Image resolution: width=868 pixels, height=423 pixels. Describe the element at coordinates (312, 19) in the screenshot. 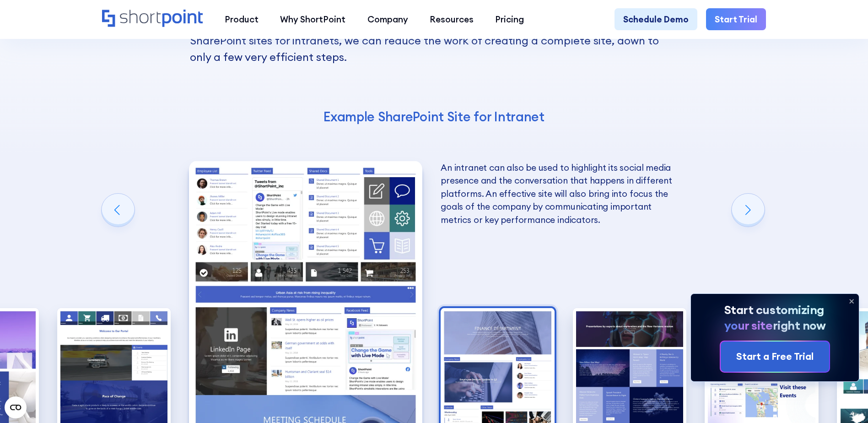

I see `div: Why ShortPoint` at that location.